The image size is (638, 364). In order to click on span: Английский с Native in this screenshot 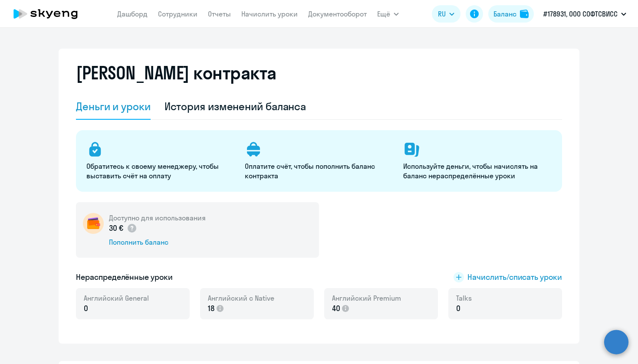, I will do `click(241, 298)`.